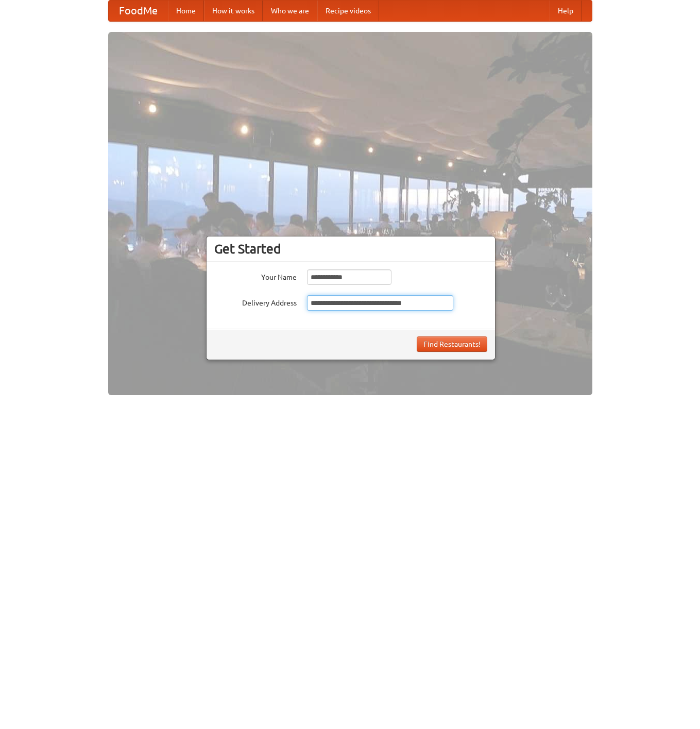 The width and height of the screenshot is (700, 729). I want to click on button: Find Restaurants!, so click(452, 344).